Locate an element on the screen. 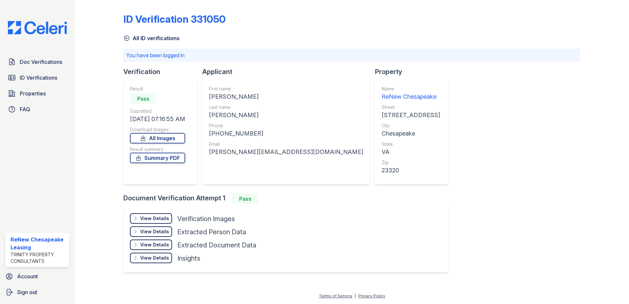 Image resolution: width=629 pixels, height=304 pixels. div: ReNew Chesapeake Leasing is located at coordinates (38, 243).